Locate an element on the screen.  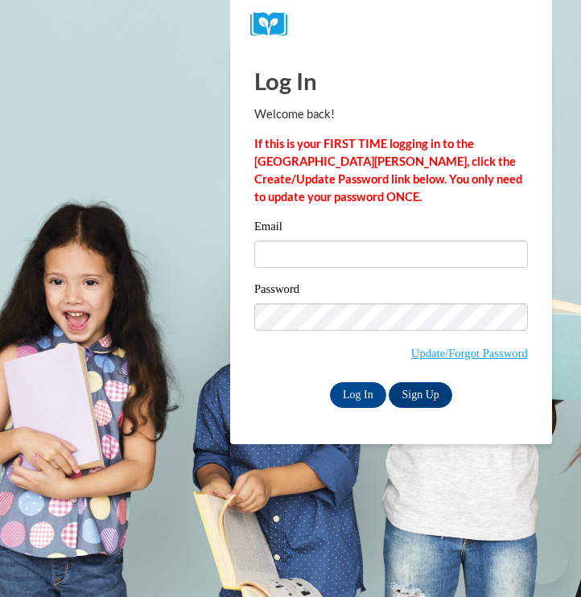
input: Log In is located at coordinates (358, 395).